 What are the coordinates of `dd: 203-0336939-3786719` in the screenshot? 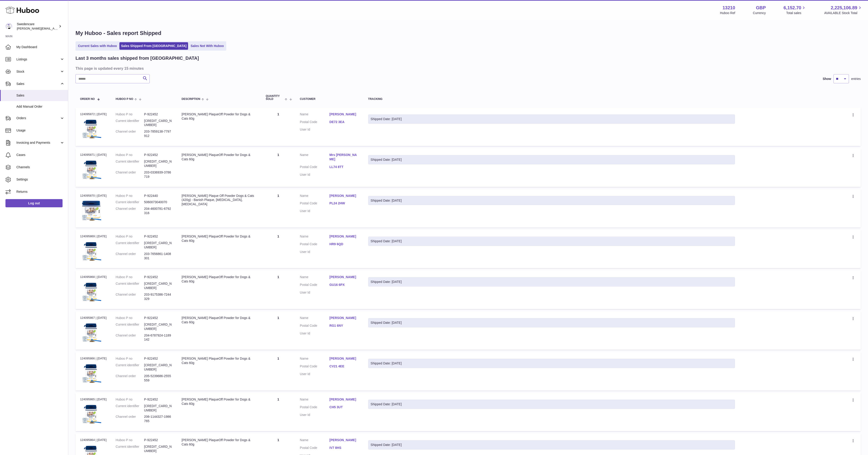 It's located at (158, 175).